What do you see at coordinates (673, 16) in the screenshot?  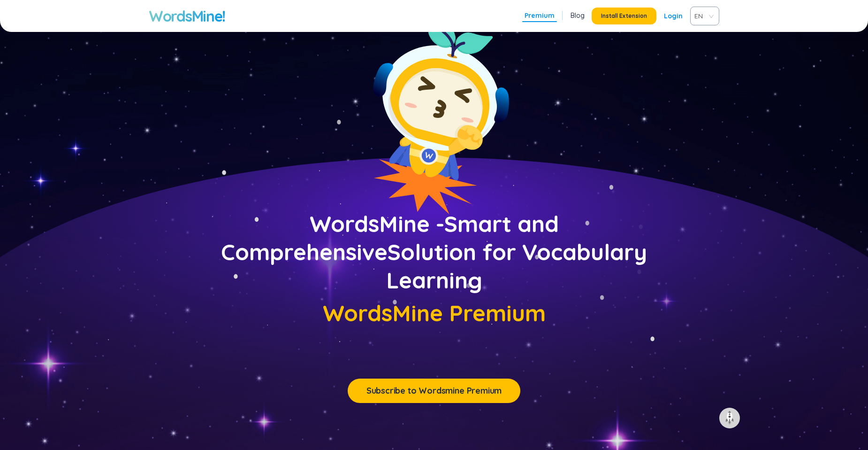 I see `a: Login` at bounding box center [673, 16].